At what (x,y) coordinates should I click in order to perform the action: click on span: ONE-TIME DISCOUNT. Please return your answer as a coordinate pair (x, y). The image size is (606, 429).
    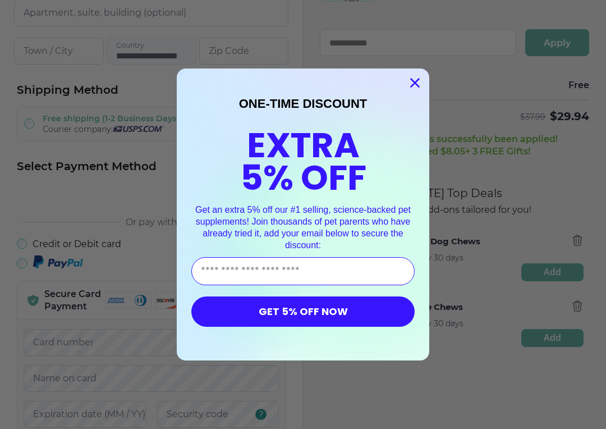
    Looking at the image, I should click on (303, 103).